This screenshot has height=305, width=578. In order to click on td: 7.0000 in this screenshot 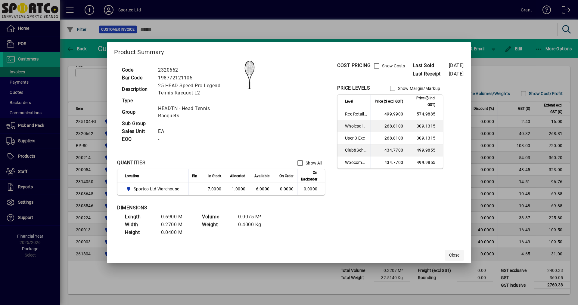, I will do `click(213, 189)`.